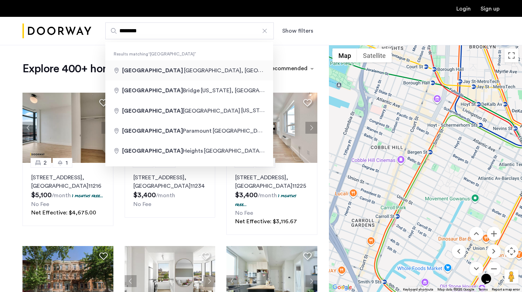 Image resolution: width=522 pixels, height=292 pixels. What do you see at coordinates (67, 163) in the screenshot?
I see `span: 1` at bounding box center [67, 163].